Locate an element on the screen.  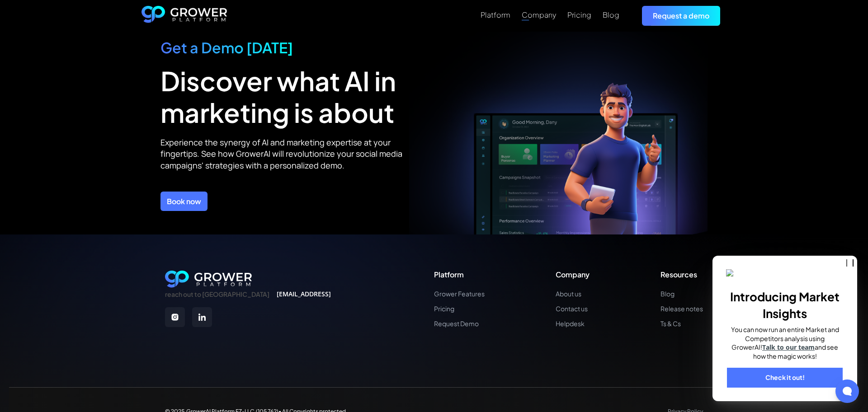
button: close is located at coordinates (850, 263).